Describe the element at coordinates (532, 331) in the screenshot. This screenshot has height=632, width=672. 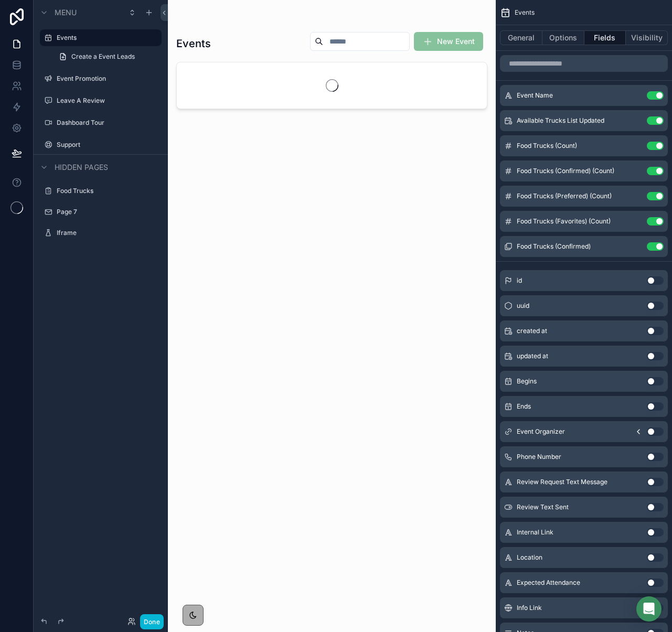
I see `span: created at` at that location.